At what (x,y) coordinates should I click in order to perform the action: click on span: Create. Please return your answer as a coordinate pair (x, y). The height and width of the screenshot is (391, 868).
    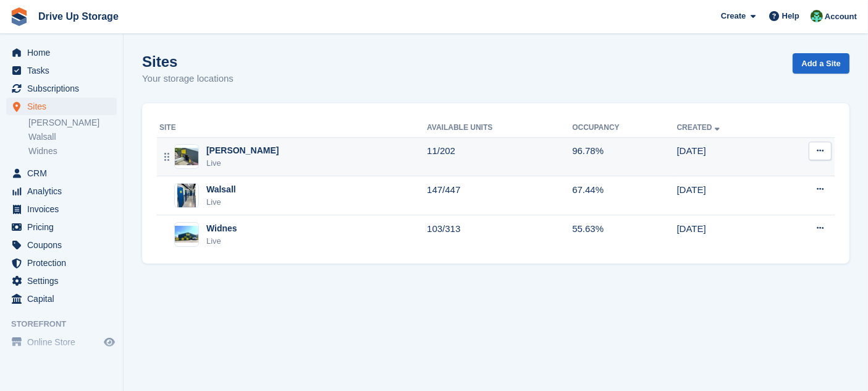
    Looking at the image, I should click on (733, 16).